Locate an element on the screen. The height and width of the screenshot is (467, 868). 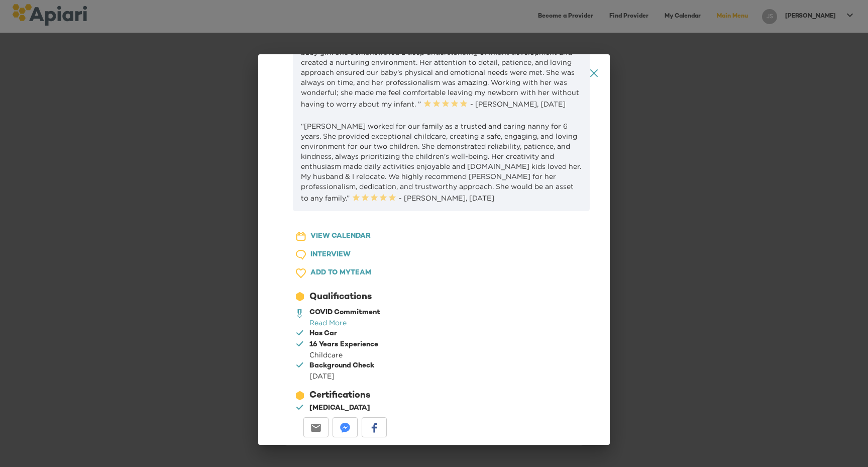
div: Background Check is located at coordinates (341, 366).